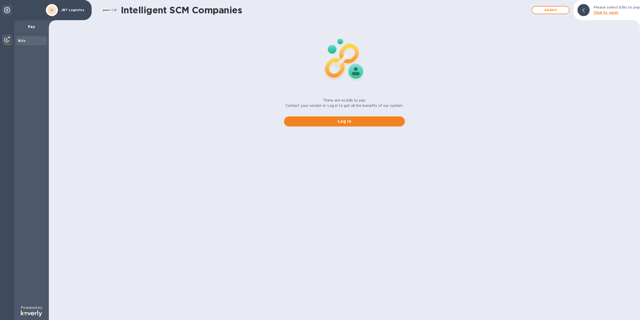 The width and height of the screenshot is (644, 320). What do you see at coordinates (345, 121) in the screenshot?
I see `span: Log in` at bounding box center [345, 121].